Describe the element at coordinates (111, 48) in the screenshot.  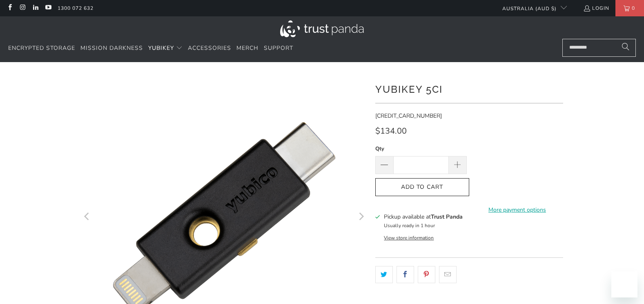
I see `span: Mission Darkness` at that location.